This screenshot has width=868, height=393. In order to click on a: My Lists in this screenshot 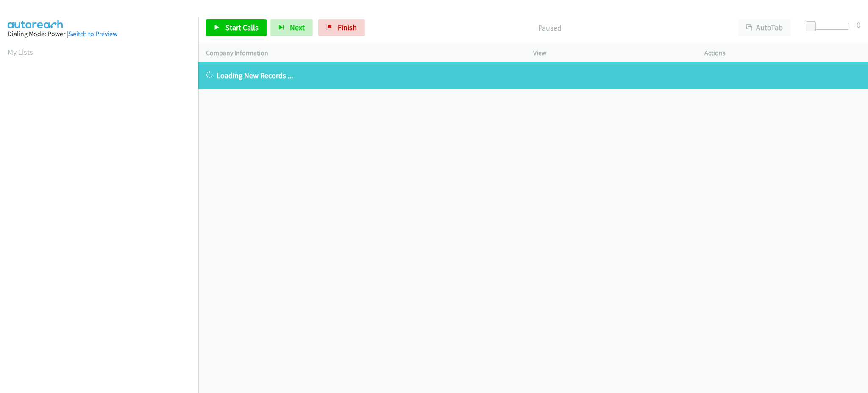, I will do `click(20, 52)`.